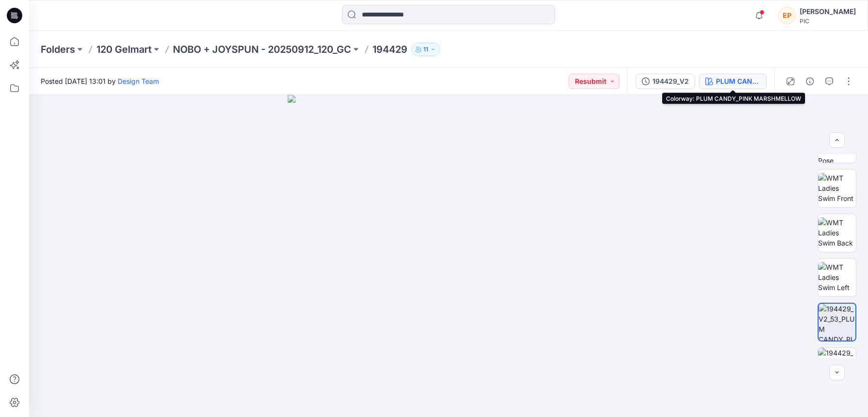  Describe the element at coordinates (449, 256) in the screenshot. I see `img: eyJhbGciOiJIUzI1NiIsImtpZCI6IjAiLCJzbHQiOiJzZXMiLCJ0eXAiOiJKV1QifQ.eyJkYXRhIjp7InR5cGUiOiJzdG9yYW...` at that location.